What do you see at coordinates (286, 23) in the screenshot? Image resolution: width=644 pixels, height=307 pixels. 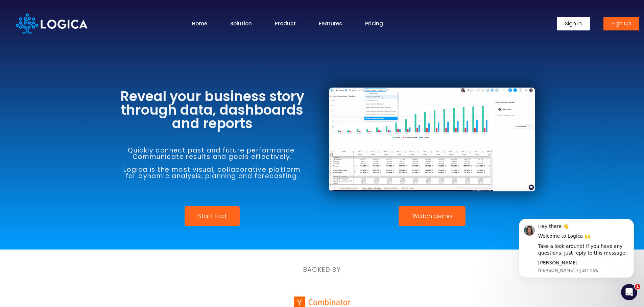 I see `a: Product` at bounding box center [286, 23].